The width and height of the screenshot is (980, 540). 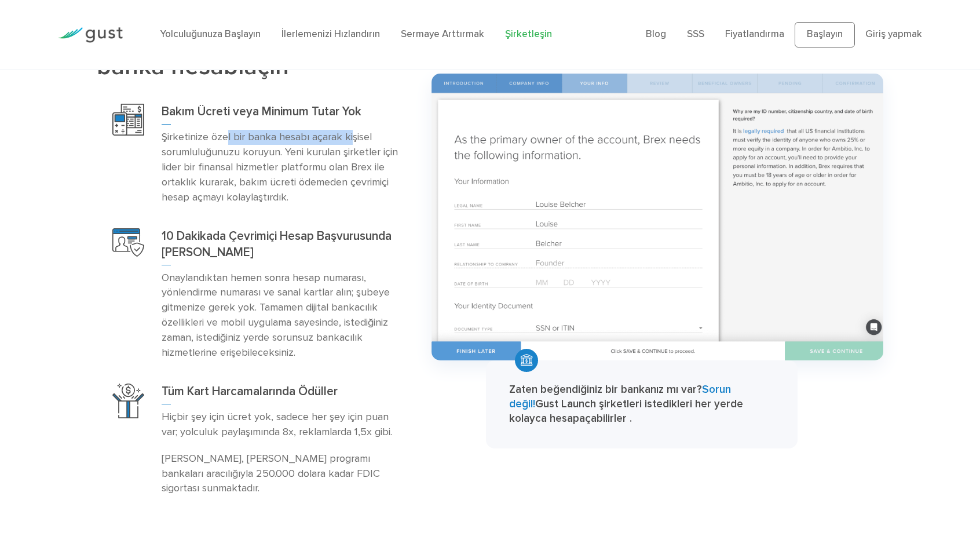 What do you see at coordinates (128, 119) in the screenshot?
I see `img: Bakım Gerektirmez` at bounding box center [128, 119].